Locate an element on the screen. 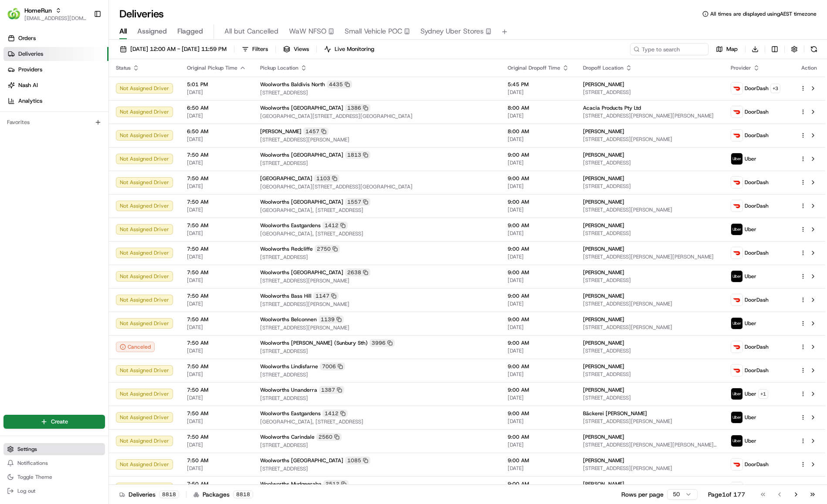 This screenshot has height=504, width=827. span: Filters is located at coordinates (260, 50).